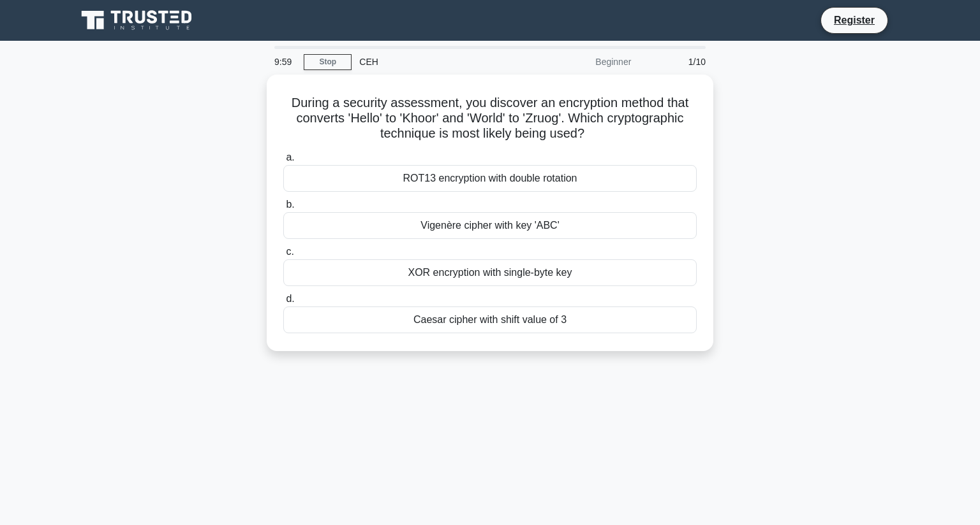 This screenshot has height=525, width=980. What do you see at coordinates (289, 204) in the screenshot?
I see `span: b.` at bounding box center [289, 204].